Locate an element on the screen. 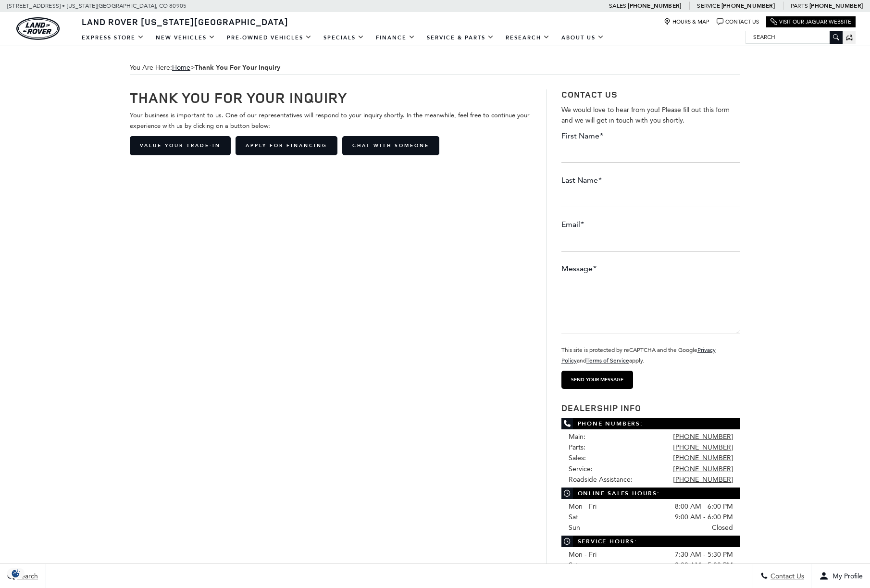 This screenshot has height=588, width=870. span: Sales is located at coordinates (618, 6).